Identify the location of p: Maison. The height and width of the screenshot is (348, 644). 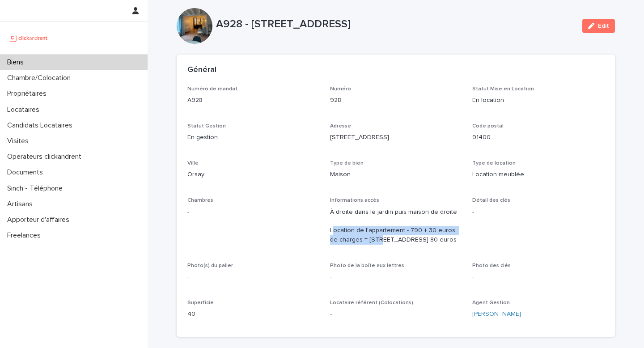
(396, 174).